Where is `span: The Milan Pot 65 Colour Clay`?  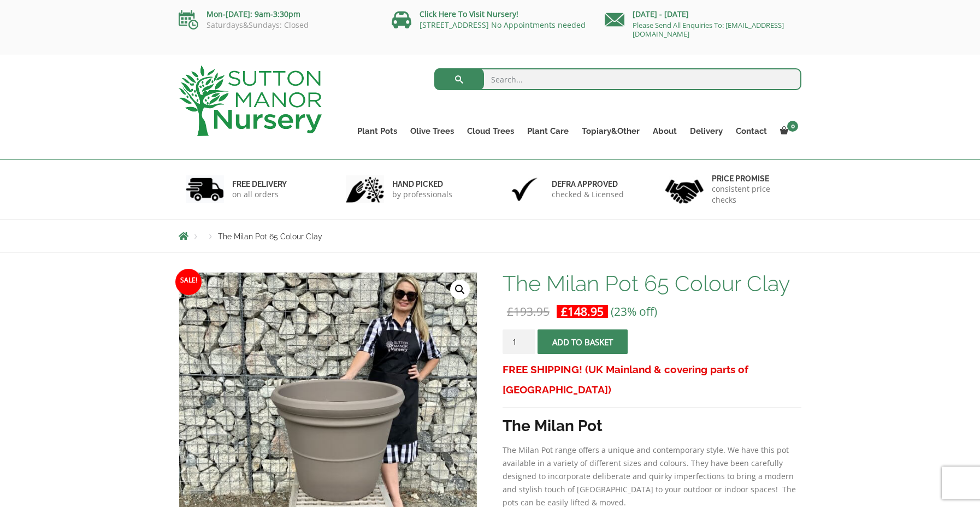
span: The Milan Pot 65 Colour Clay is located at coordinates (270, 236).